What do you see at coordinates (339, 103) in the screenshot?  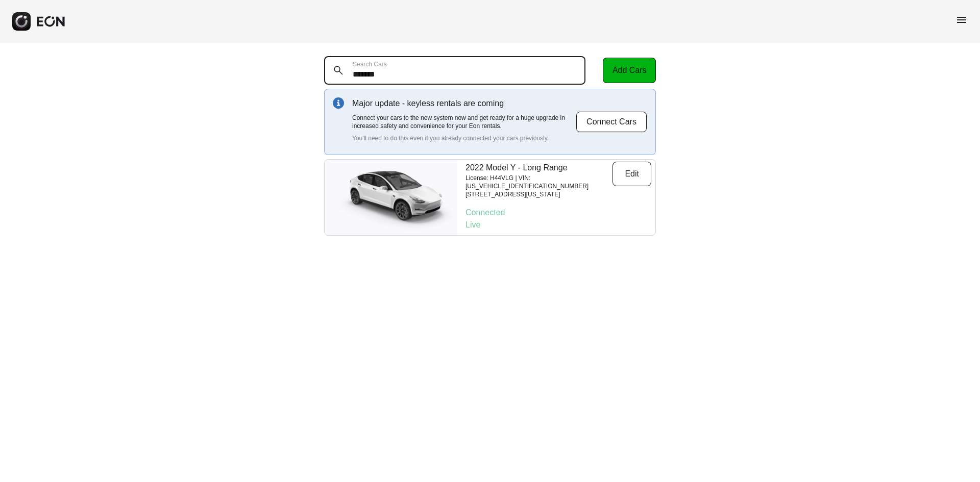 I see `img: info` at bounding box center [339, 103].